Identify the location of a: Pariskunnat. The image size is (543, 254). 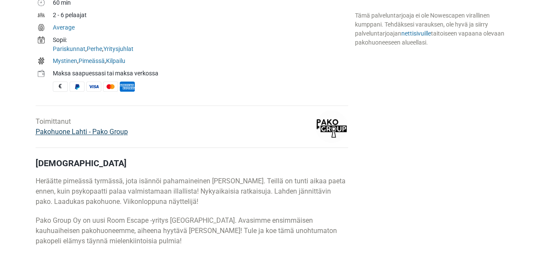
(69, 49).